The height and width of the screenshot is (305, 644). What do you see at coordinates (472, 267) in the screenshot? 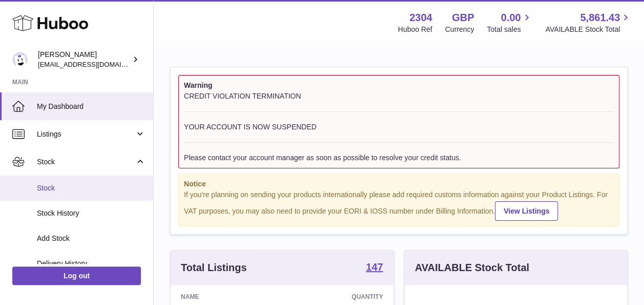
I see `h3: AVAILABLE Stock Total` at bounding box center [472, 267].